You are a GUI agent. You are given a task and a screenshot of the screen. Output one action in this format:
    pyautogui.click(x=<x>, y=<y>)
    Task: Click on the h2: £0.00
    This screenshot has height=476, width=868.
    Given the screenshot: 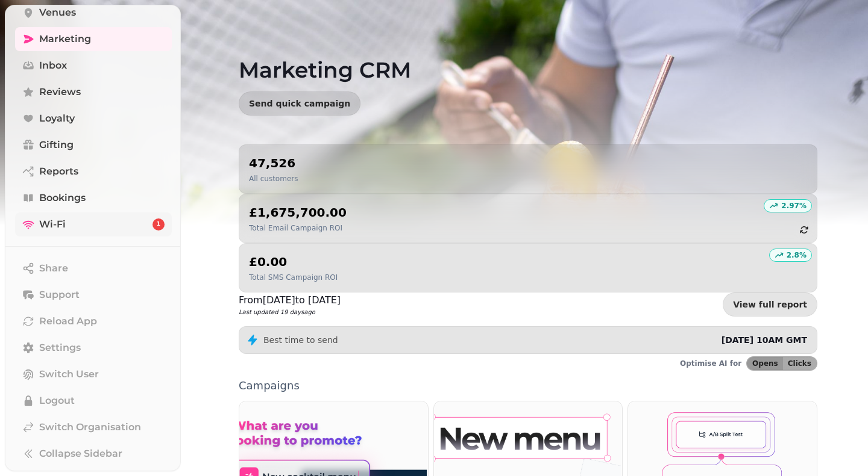 What is the action you would take?
    pyautogui.click(x=293, y=262)
    